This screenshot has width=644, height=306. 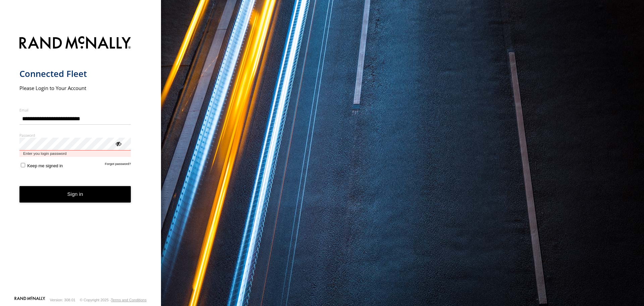 What do you see at coordinates (45, 165) in the screenshot?
I see `span: Keep me signed in` at bounding box center [45, 165].